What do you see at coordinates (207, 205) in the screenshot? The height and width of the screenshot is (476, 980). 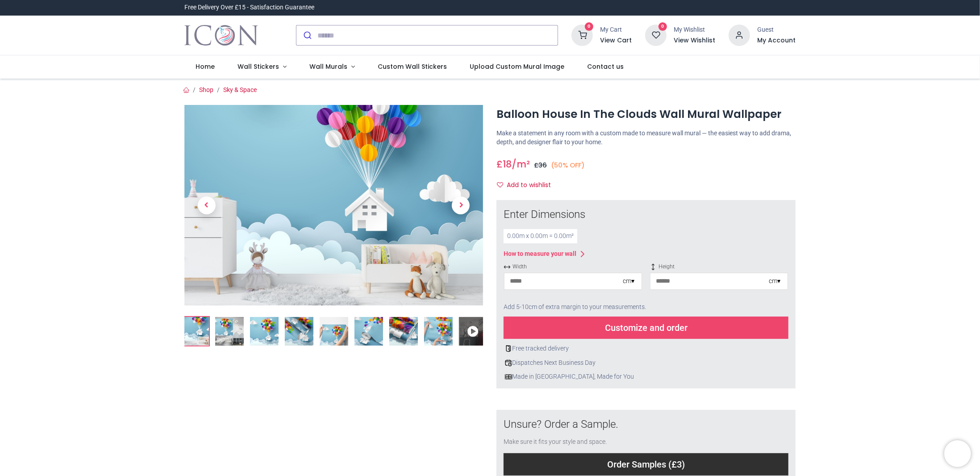 I see `span: Previous` at bounding box center [207, 205].